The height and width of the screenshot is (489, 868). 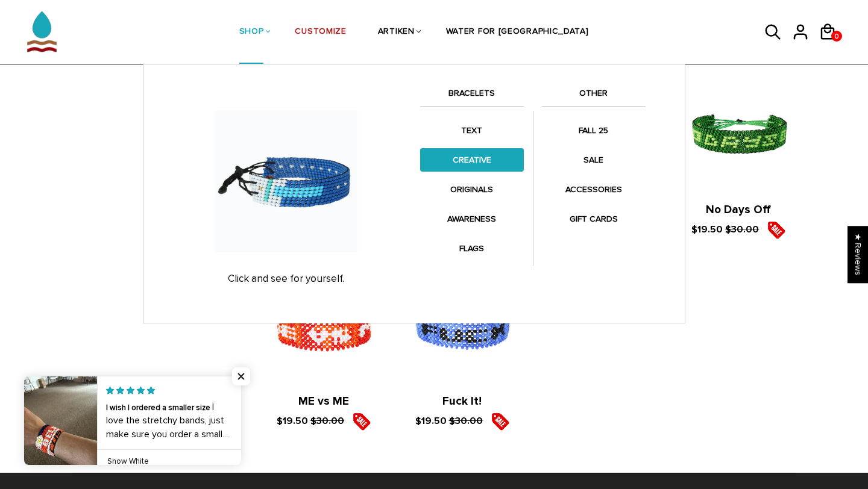 What do you see at coordinates (472, 248) in the screenshot?
I see `a: FLAGS` at bounding box center [472, 248].